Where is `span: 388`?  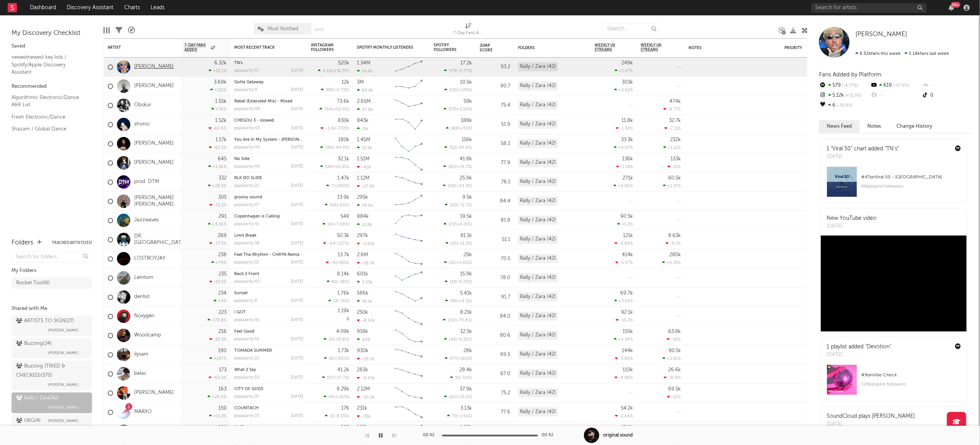 span: 388 is located at coordinates (455, 129).